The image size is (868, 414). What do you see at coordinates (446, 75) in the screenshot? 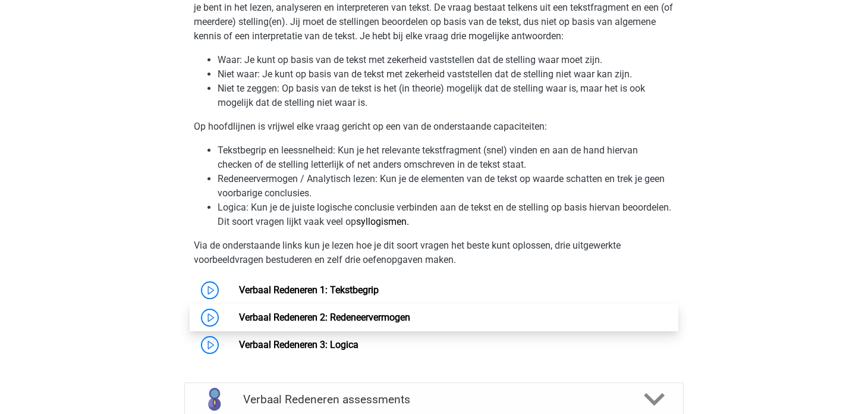
I see `li: Niet waar: Je kunt op basis van de tekst met zekerheid vaststellen dat de stelling niet waar kan ...` at bounding box center [446, 75].